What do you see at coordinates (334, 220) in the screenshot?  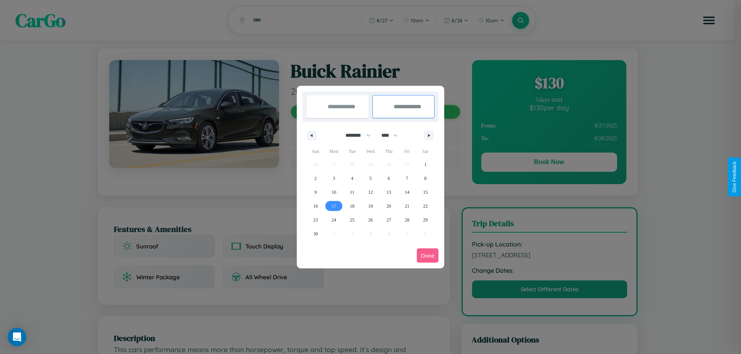 I see `span: 24` at bounding box center [334, 220].